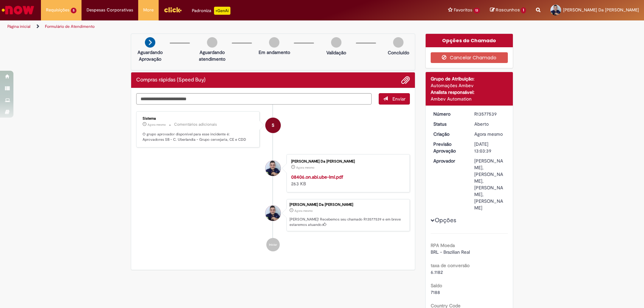 Image resolution: width=644 pixels, height=308 pixels. What do you see at coordinates (469, 41) in the screenshot?
I see `div: Opções do Chamado` at bounding box center [469, 41].